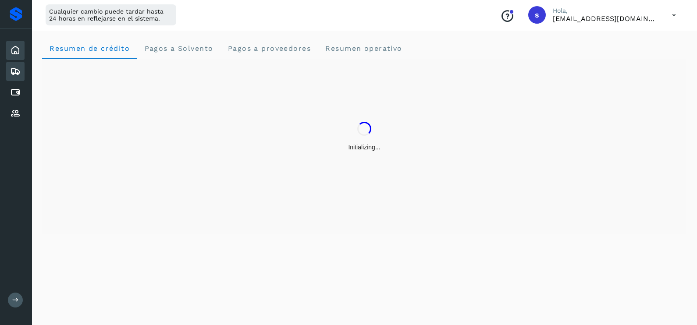 The image size is (697, 325). Describe the element at coordinates (606, 18) in the screenshot. I see `p: smedina@niagarawater.com` at that location.